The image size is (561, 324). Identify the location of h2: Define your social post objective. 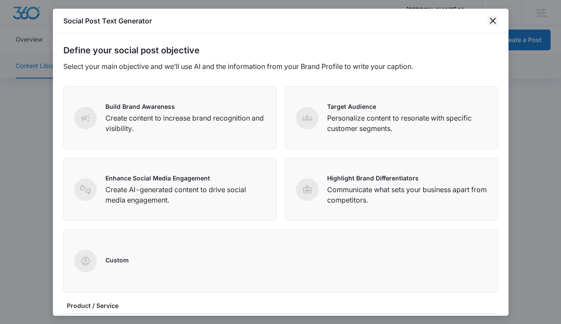
(281, 50).